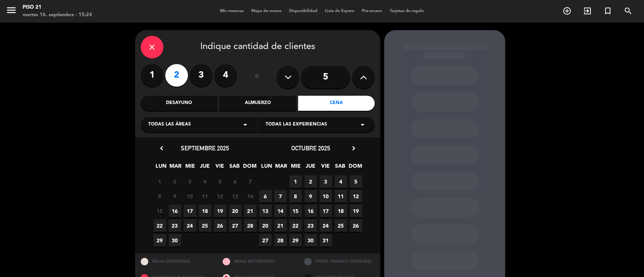 This screenshot has width=644, height=277. What do you see at coordinates (232, 11) in the screenshot?
I see `span: Mis reservas` at bounding box center [232, 11].